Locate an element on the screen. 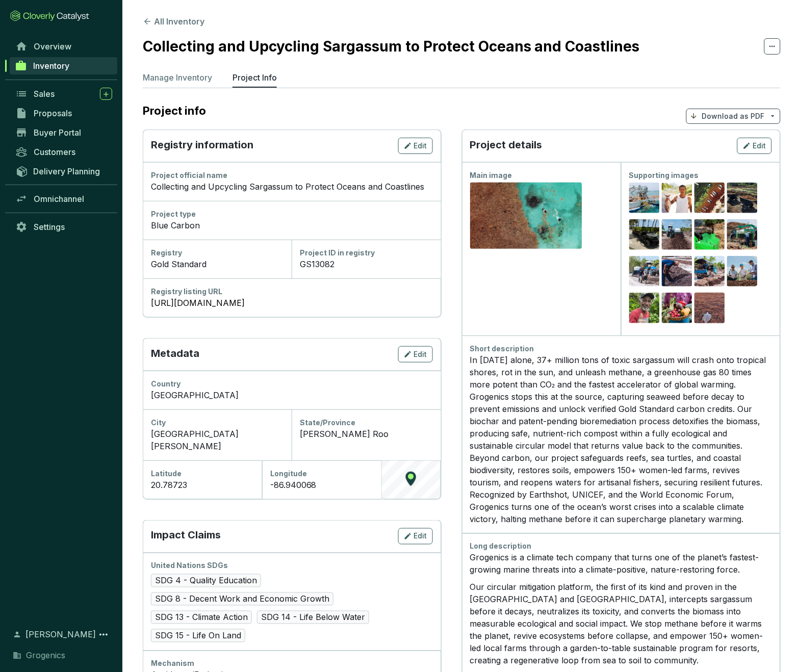 The image size is (801, 672). a: Proposals is located at coordinates (64, 113).